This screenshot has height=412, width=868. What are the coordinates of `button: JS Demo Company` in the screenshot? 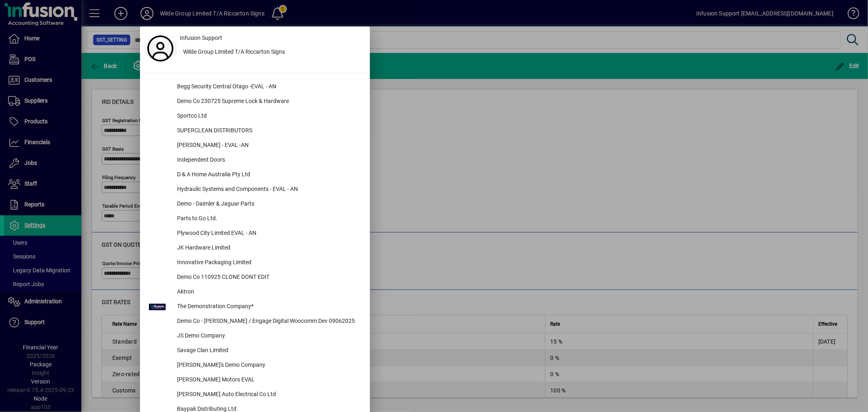 It's located at (255, 336).